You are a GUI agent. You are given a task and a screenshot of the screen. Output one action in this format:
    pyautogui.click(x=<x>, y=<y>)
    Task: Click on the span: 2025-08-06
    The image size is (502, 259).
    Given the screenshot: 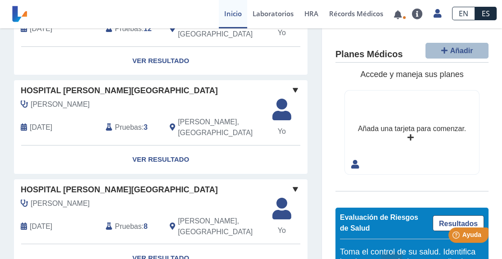 What is the action you would take?
    pyautogui.click(x=41, y=127)
    